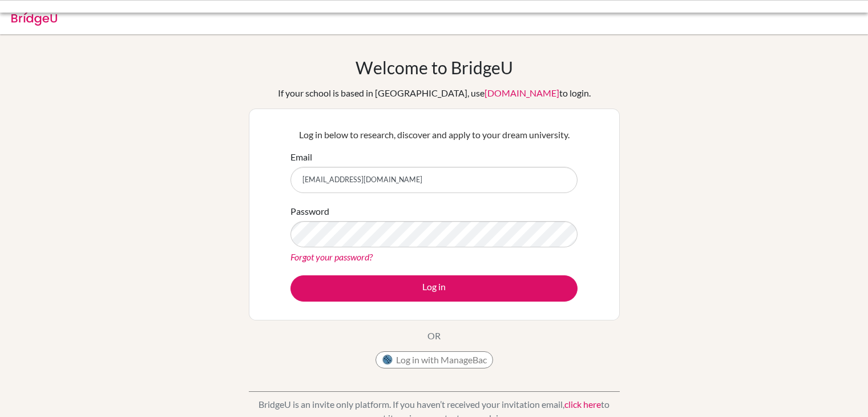 The height and width of the screenshot is (417, 868). I want to click on button: Log in with ManageBac, so click(434, 360).